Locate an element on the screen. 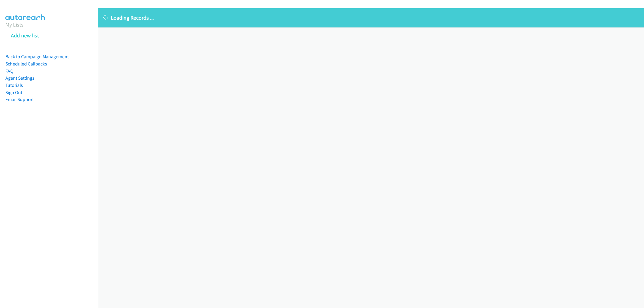 Image resolution: width=644 pixels, height=308 pixels. a: Back to Campaign Management is located at coordinates (37, 57).